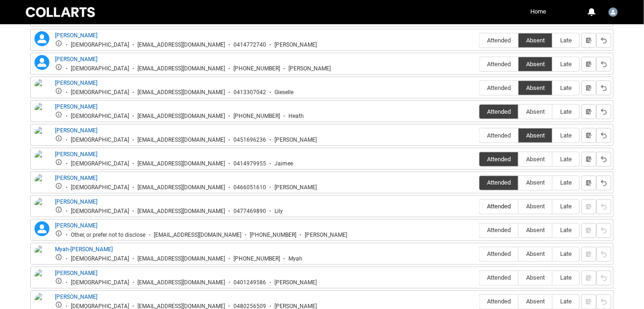 The height and width of the screenshot is (309, 644). Describe the element at coordinates (249, 45) in the screenshot. I see `div: 0414772740` at that location.